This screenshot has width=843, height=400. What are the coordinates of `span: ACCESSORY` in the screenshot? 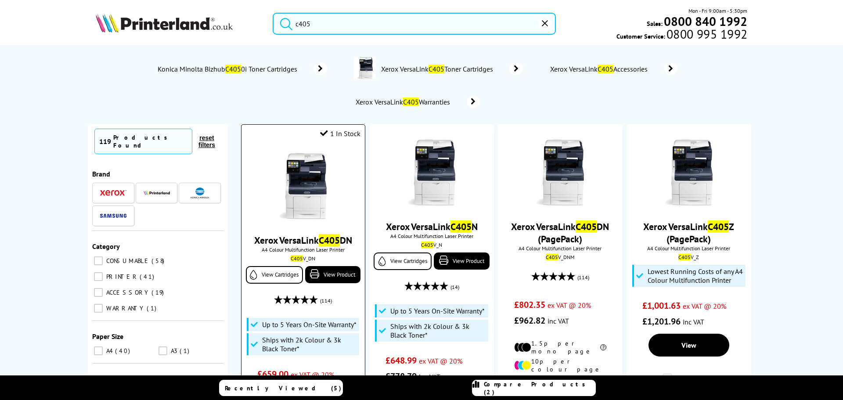 It's located at (127, 292).